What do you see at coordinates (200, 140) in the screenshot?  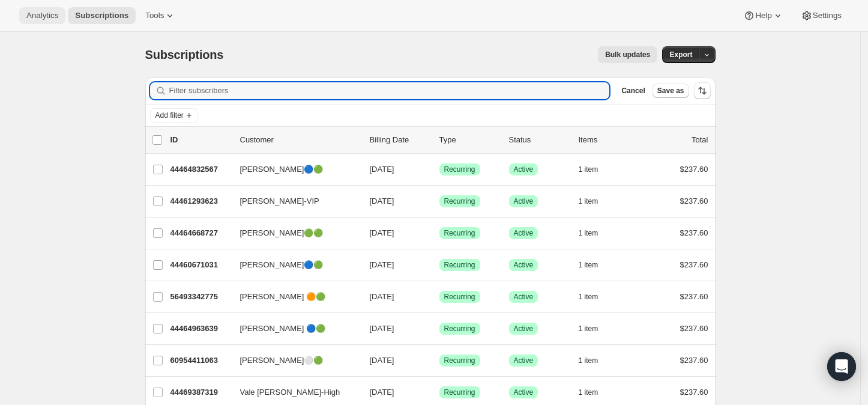 I see `p: ID` at bounding box center [200, 140].